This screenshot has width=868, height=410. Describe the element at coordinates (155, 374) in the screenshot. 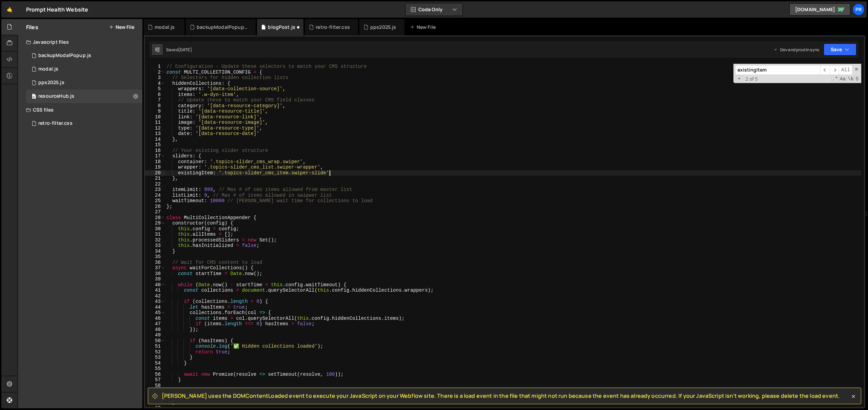

I see `div: 56` at that location.